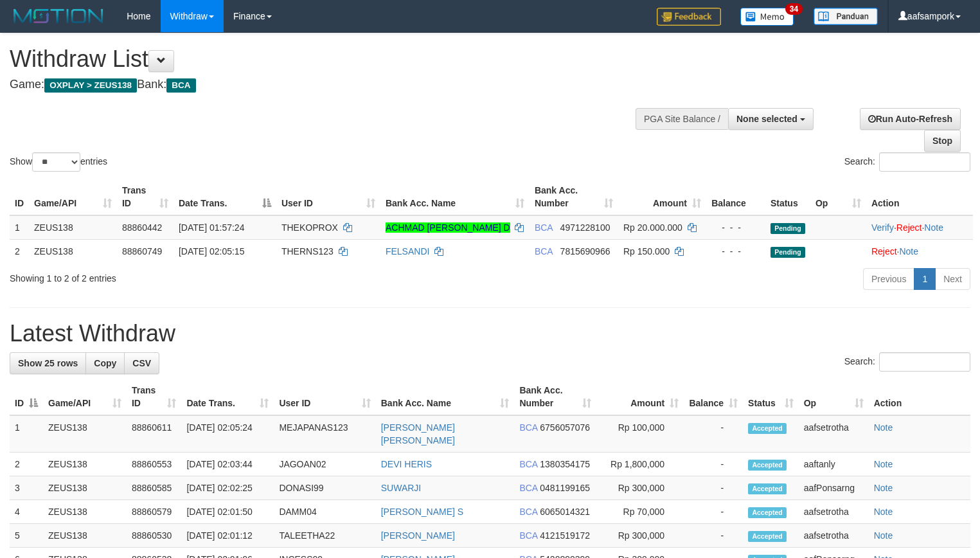  What do you see at coordinates (565, 488) in the screenshot?
I see `span: Copy 0481199165 to clipboard` at bounding box center [565, 488].